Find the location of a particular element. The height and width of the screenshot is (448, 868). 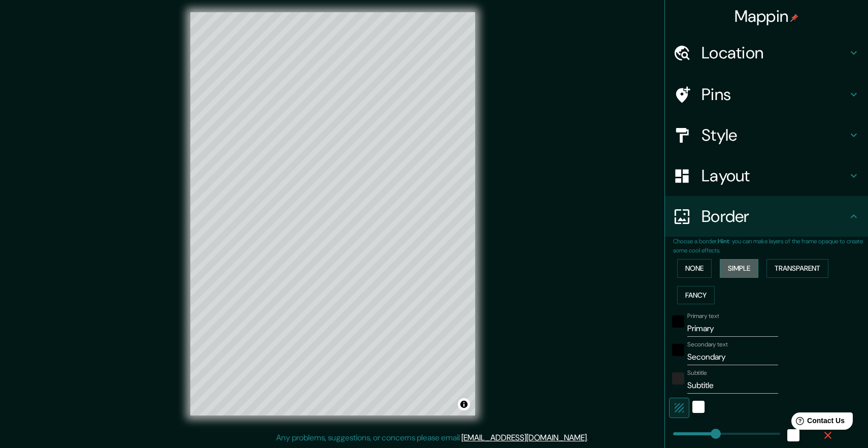

b: Hint is located at coordinates (723, 242).